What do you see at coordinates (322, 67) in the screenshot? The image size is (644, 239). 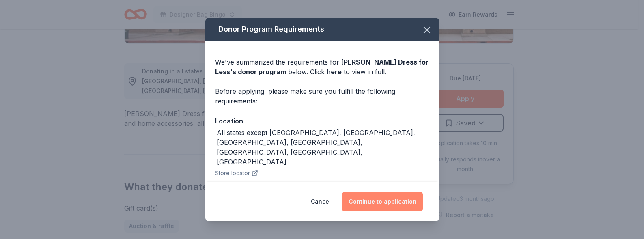 I see `div: We've summarized the requirements for below. Click to view in full.` at bounding box center [322, 67].